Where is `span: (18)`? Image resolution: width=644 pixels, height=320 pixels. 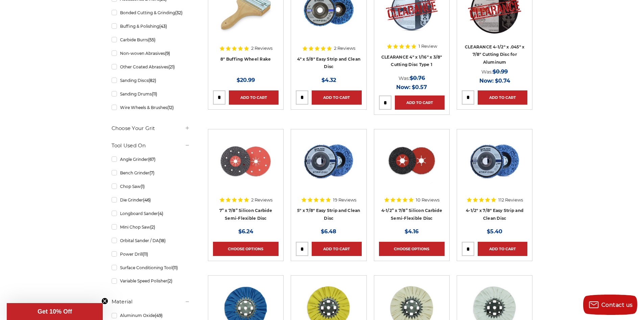 span: (18) is located at coordinates (162, 240).